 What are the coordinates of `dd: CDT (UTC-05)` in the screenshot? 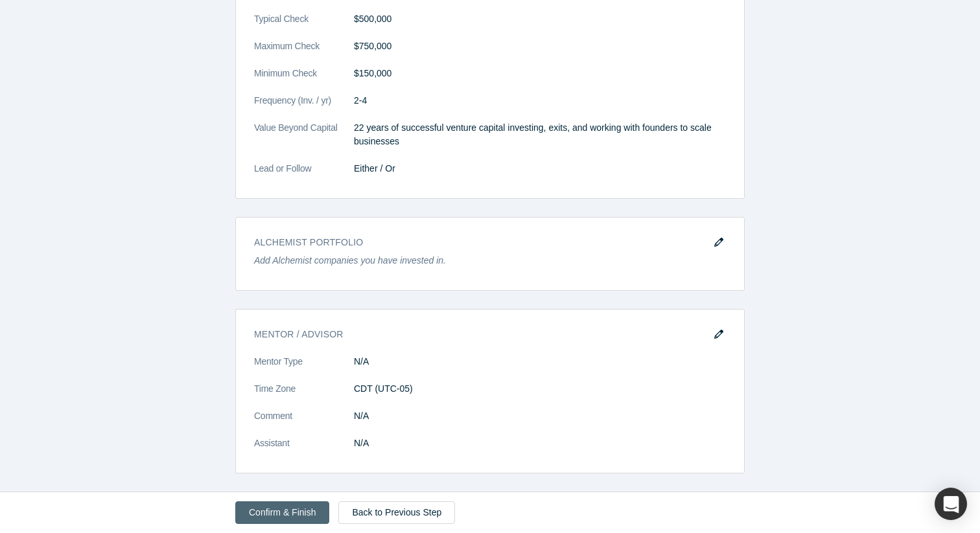 It's located at (540, 389).